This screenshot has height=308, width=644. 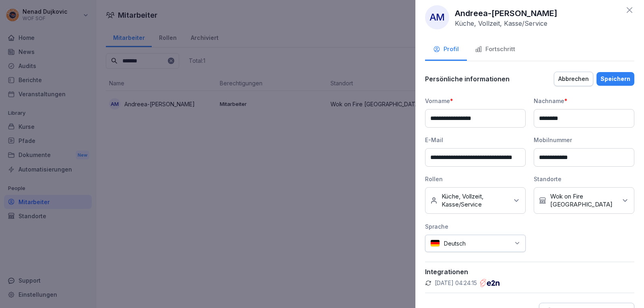 What do you see at coordinates (468, 79) in the screenshot?
I see `p: Persönliche informationen` at bounding box center [468, 79].